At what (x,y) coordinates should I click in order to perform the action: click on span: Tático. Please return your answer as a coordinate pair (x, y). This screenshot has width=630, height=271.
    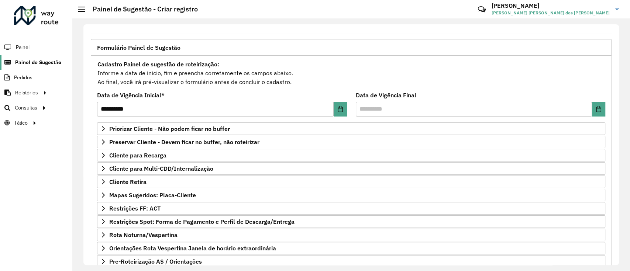
    Looking at the image, I should click on (21, 123).